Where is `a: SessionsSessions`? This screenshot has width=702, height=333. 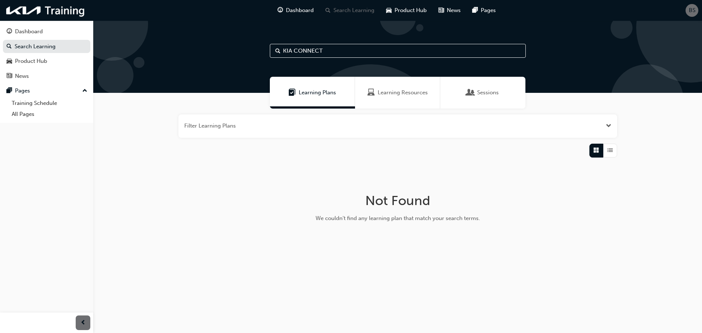 a: SessionsSessions is located at coordinates (482, 92).